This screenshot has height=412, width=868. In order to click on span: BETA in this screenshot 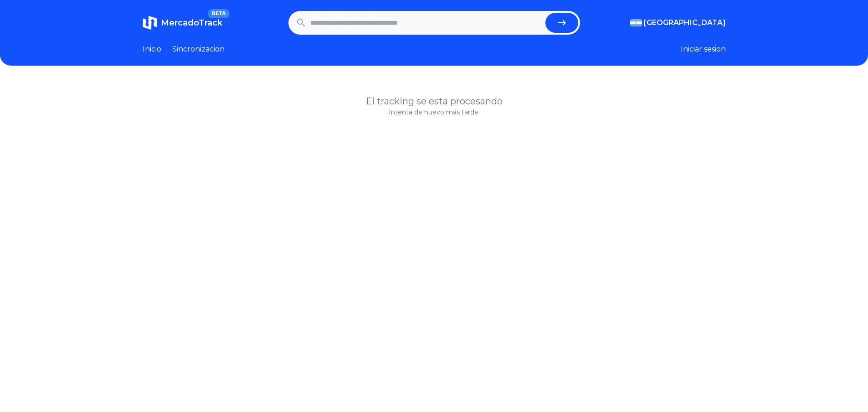, I will do `click(218, 14)`.